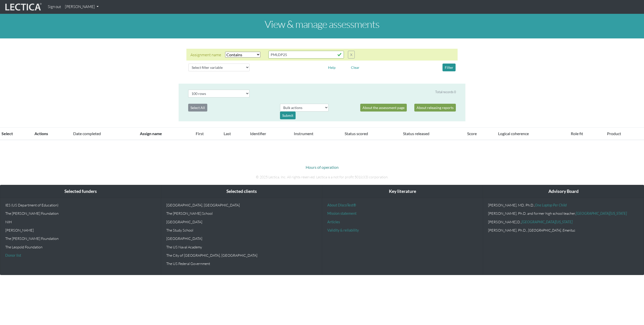 Image resolution: width=644 pixels, height=325 pixels. I want to click on th: Assign name, so click(165, 134).